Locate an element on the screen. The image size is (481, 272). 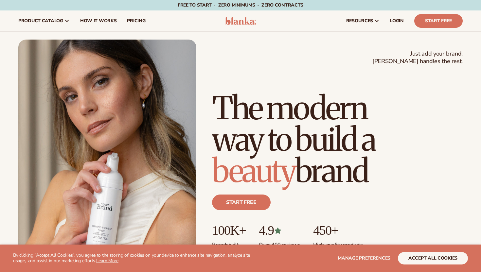
span: resources is located at coordinates (360, 21).